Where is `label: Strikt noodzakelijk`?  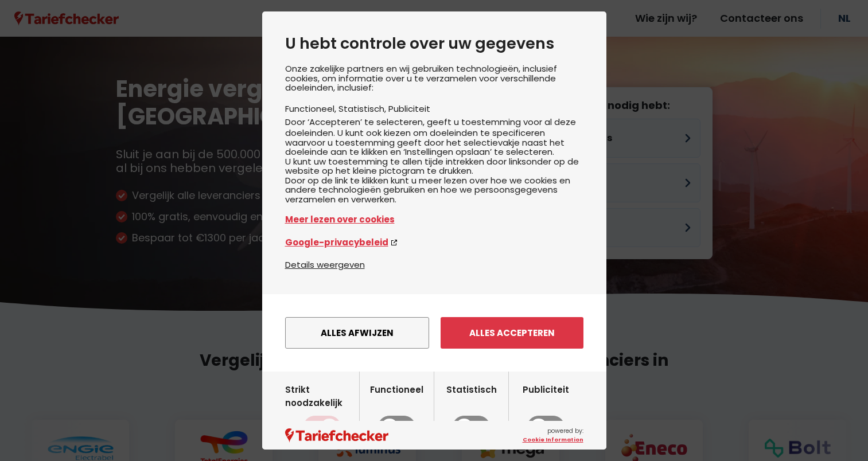
label: Strikt noodzakelijk is located at coordinates (322, 411).